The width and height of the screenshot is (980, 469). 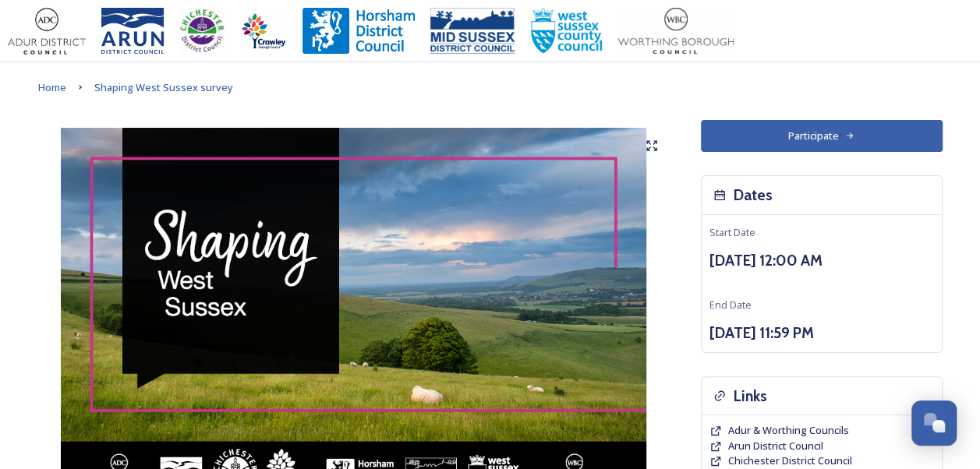 I want to click on img: 150ppimsdc%20logo%20blue.png, so click(x=473, y=31).